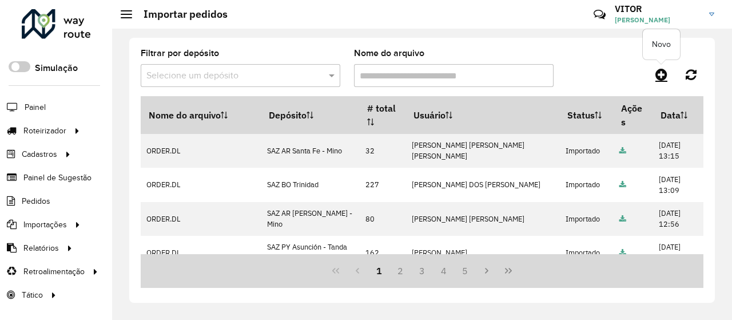 The image size is (732, 320). I want to click on button: 1, so click(379, 270).